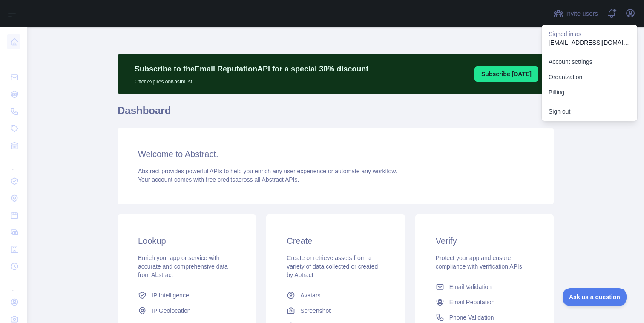 The image size is (644, 323). Describe the element at coordinates (484, 302) in the screenshot. I see `a: Email Reputation` at that location.